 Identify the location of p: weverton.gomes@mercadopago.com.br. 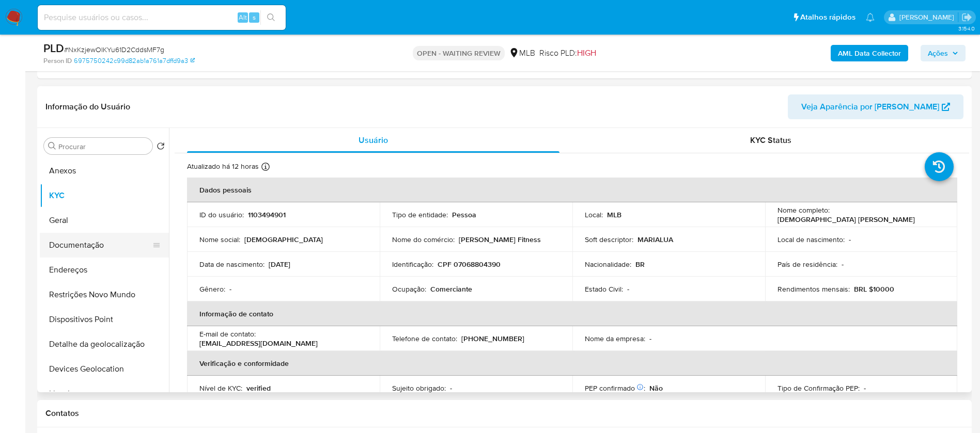
(929, 17).